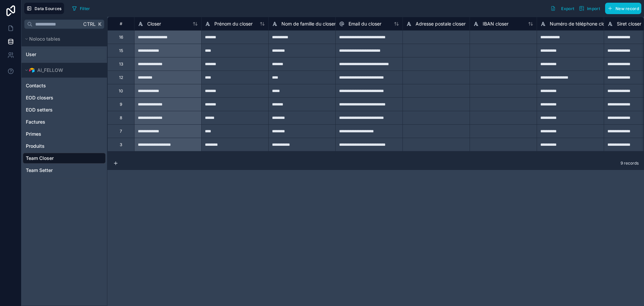  I want to click on span: Numéro de téléphone closer, so click(581, 24).